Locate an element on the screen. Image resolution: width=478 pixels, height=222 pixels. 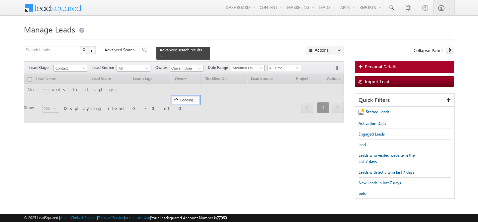
a: Contact is located at coordinates (70, 68).